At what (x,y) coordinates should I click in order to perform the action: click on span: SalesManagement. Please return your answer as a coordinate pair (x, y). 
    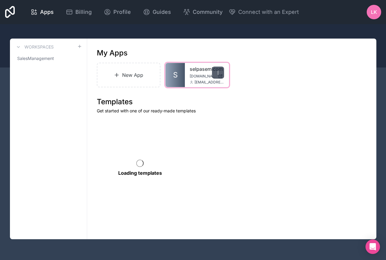
    Looking at the image, I should click on (36, 58).